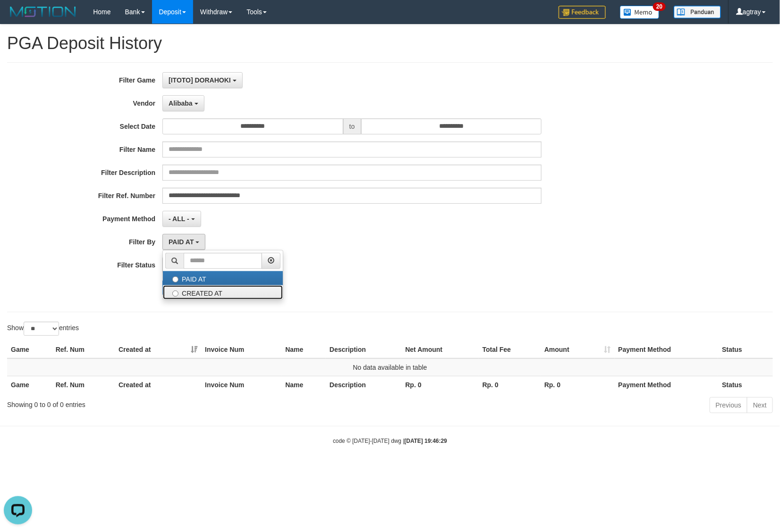 The image size is (780, 532). What do you see at coordinates (175, 279) in the screenshot?
I see `input: PAID AT` at bounding box center [175, 279].